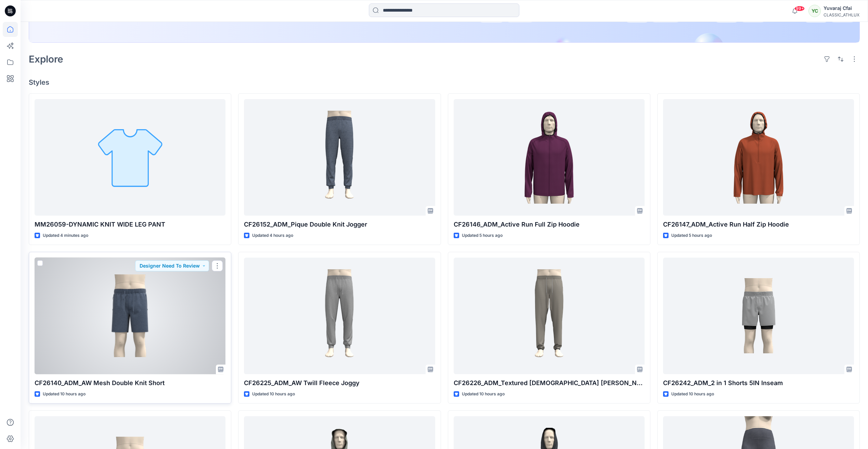  I want to click on a: CF26242_ADM_2 in 1 Shorts 5IN Inseam, so click(759, 316).